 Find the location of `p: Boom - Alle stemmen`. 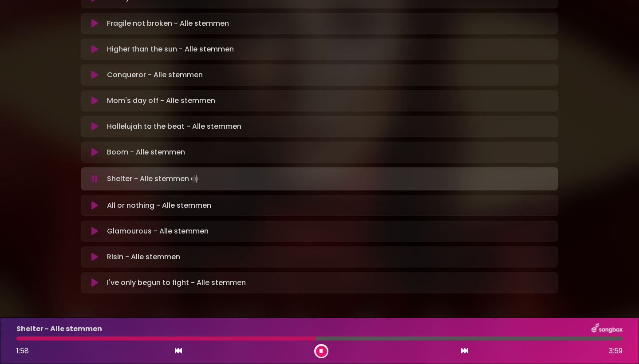

p: Boom - Alle stemmen is located at coordinates (146, 152).